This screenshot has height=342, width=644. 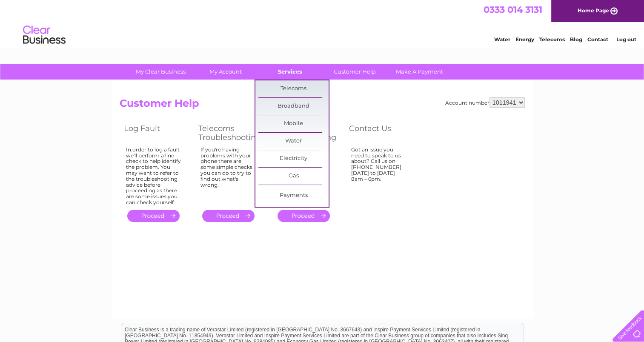 What do you see at coordinates (598, 39) in the screenshot?
I see `a: Contact` at bounding box center [598, 39].